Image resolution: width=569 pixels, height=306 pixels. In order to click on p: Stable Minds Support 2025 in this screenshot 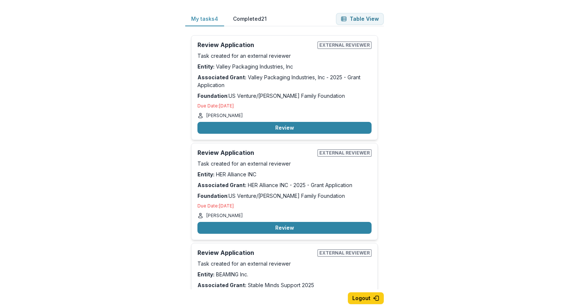, I will do `click(285, 285)`.